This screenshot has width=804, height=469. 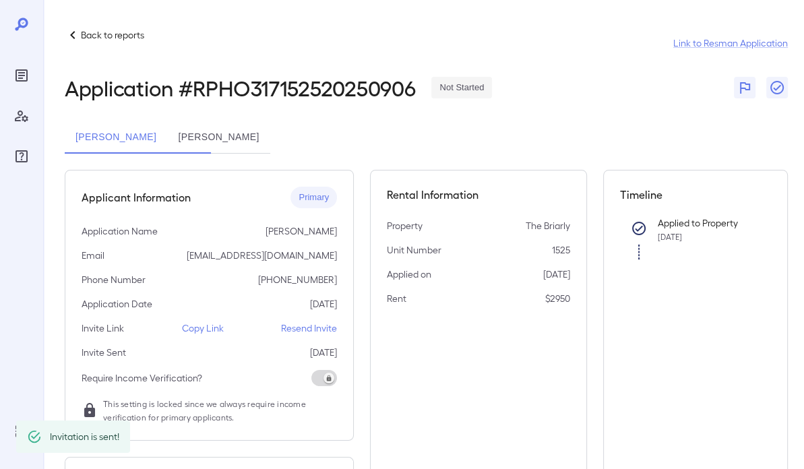 I want to click on div: FAQ, so click(x=22, y=156).